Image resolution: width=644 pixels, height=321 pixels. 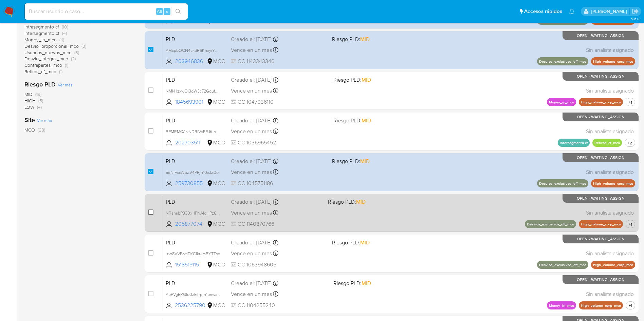 I want to click on a: Notificaciones, so click(x=572, y=11).